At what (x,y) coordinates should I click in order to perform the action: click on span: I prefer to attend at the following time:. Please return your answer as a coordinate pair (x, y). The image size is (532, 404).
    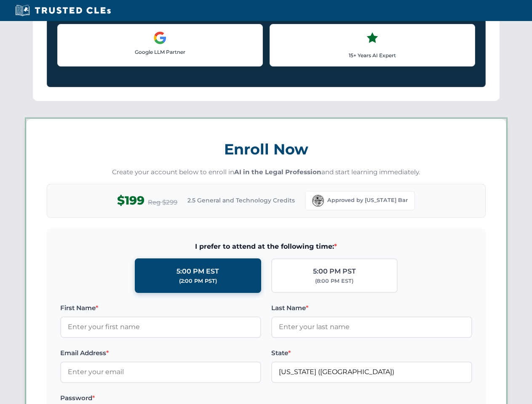
    Looking at the image, I should click on (266, 247).